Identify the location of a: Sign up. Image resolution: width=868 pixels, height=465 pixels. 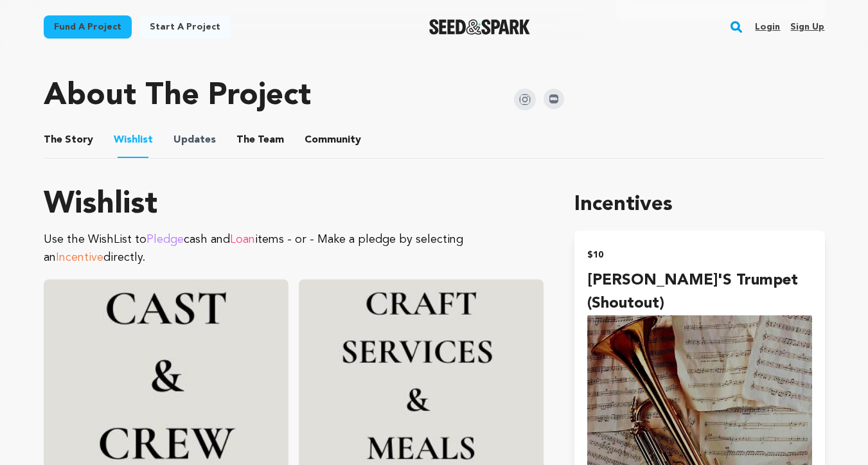
(807, 27).